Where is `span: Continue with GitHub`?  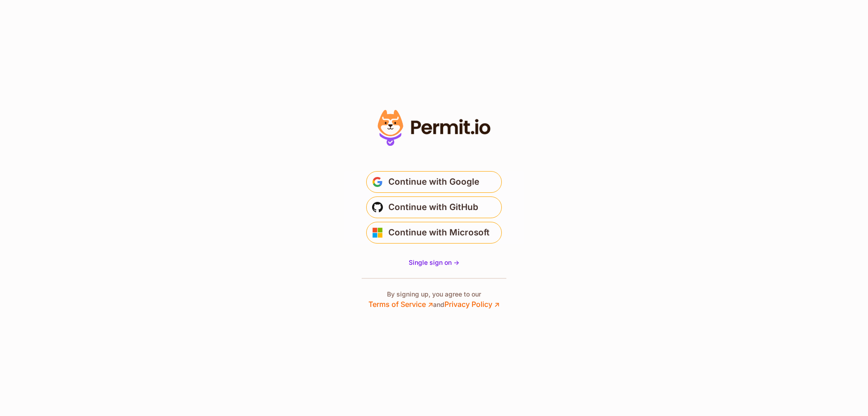 span: Continue with GitHub is located at coordinates (433, 207).